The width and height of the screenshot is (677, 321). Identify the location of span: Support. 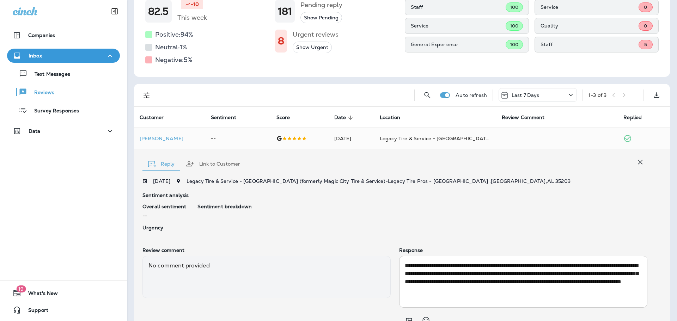
(35, 312).